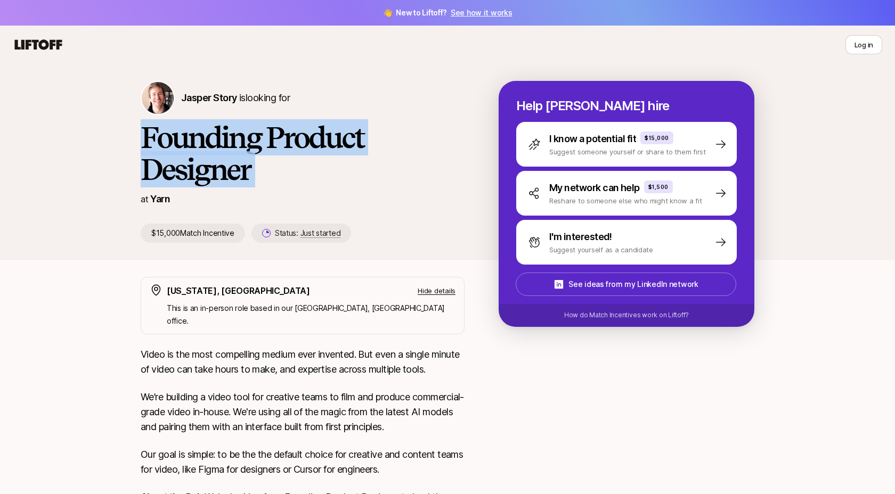 Image resolution: width=895 pixels, height=494 pixels. Describe the element at coordinates (303, 462) in the screenshot. I see `p: Our goal is simple: to be the the default choice for creative and content teams for video, like F...` at that location.